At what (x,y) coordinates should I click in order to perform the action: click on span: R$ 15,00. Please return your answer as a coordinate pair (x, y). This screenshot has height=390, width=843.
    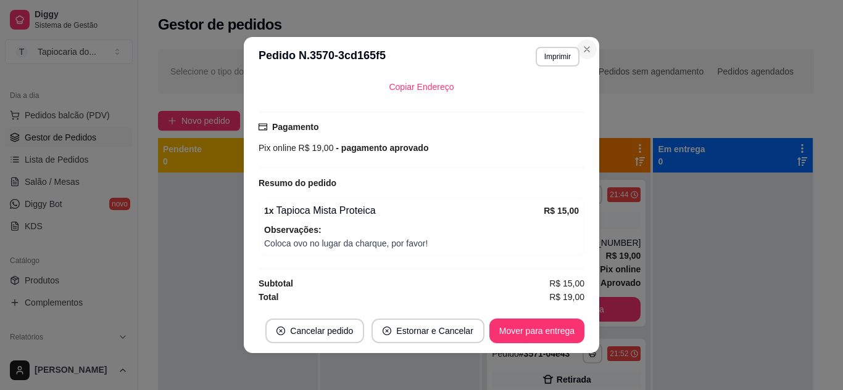
    Looking at the image, I should click on (566, 284).